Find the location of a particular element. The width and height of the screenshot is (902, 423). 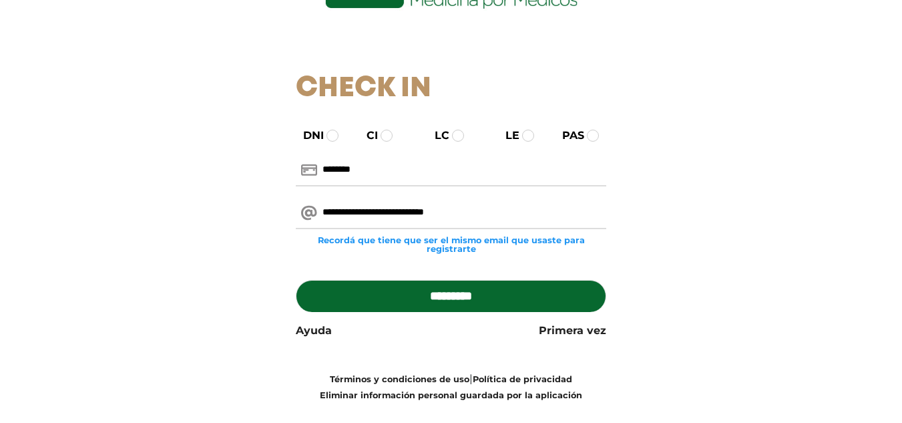

label: LC is located at coordinates (436, 136).